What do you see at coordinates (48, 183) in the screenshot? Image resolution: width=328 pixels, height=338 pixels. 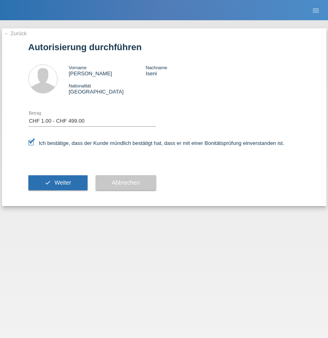 I see `i: check` at bounding box center [48, 183].